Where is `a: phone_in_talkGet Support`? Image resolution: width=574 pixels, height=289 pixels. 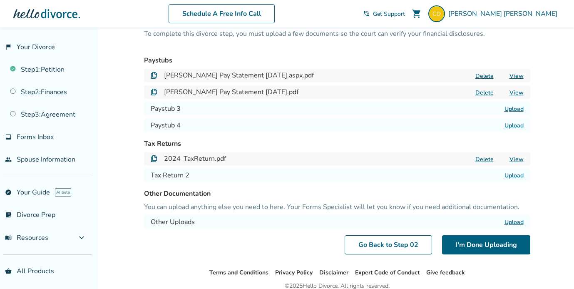
a: phone_in_talkGet Support is located at coordinates (384, 14).